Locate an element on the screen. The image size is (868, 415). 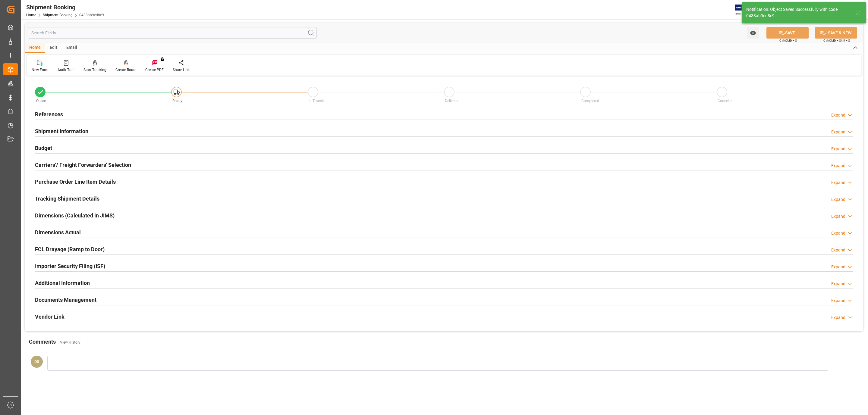
span: Delivered is located at coordinates (452, 101).